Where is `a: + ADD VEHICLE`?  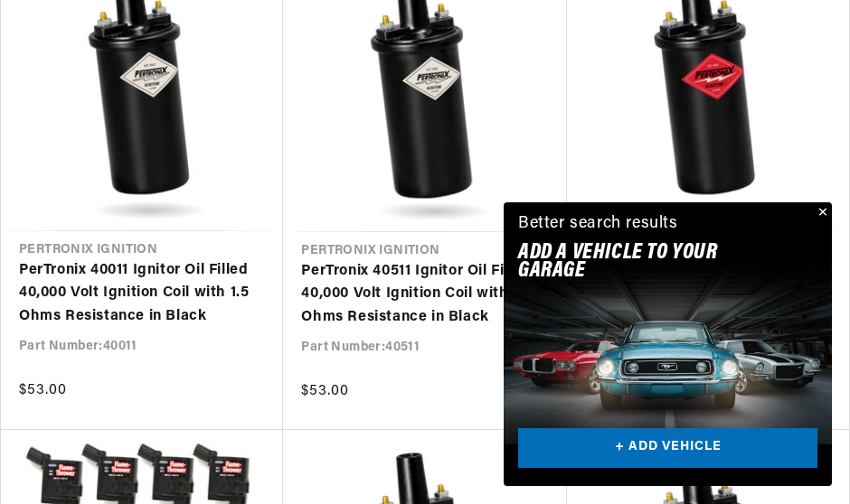
a: + ADD VEHICLE is located at coordinates (668, 449).